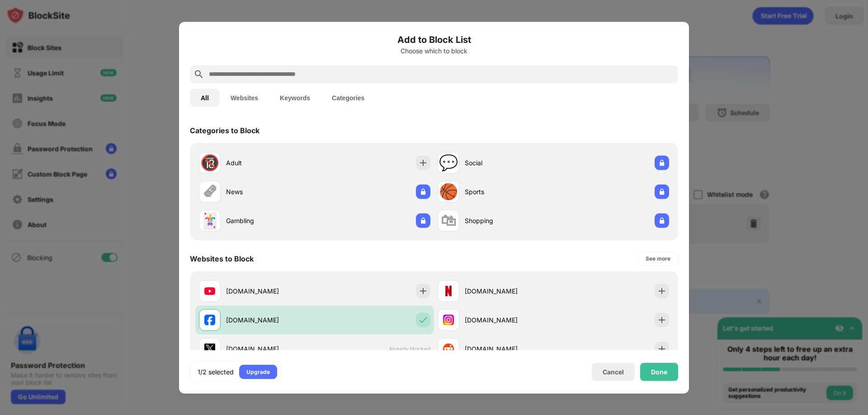 The width and height of the screenshot is (868, 415). Describe the element at coordinates (271, 221) in the screenshot. I see `div: Gambling` at that location.